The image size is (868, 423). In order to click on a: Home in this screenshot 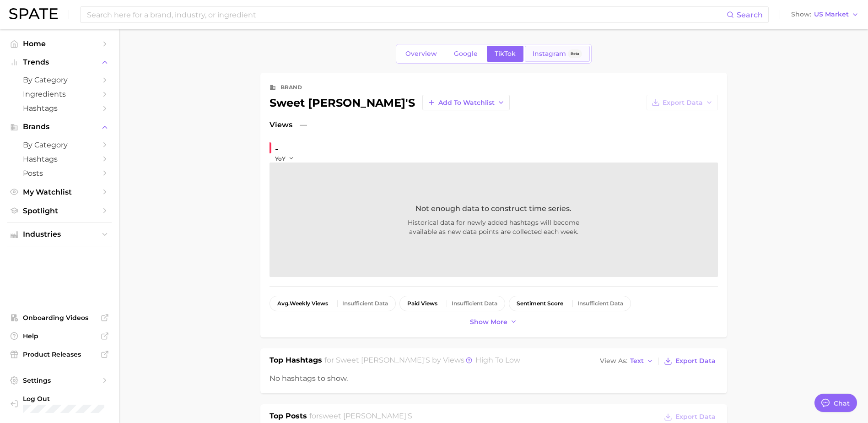, I will do `click(59, 43)`.